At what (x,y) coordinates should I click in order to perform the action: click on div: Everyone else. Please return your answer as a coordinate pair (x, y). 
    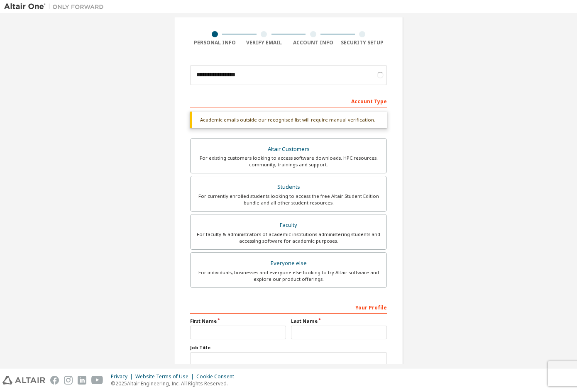
    Looking at the image, I should click on (289, 263).